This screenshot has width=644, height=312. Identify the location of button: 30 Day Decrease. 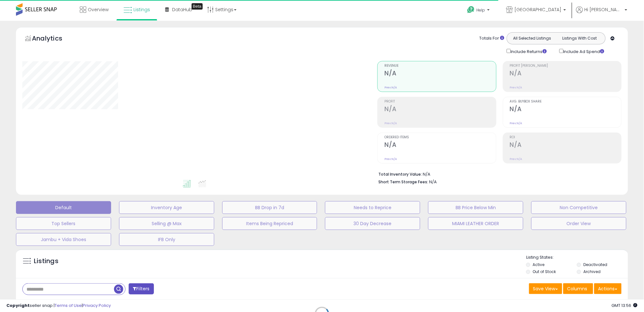
(373, 224).